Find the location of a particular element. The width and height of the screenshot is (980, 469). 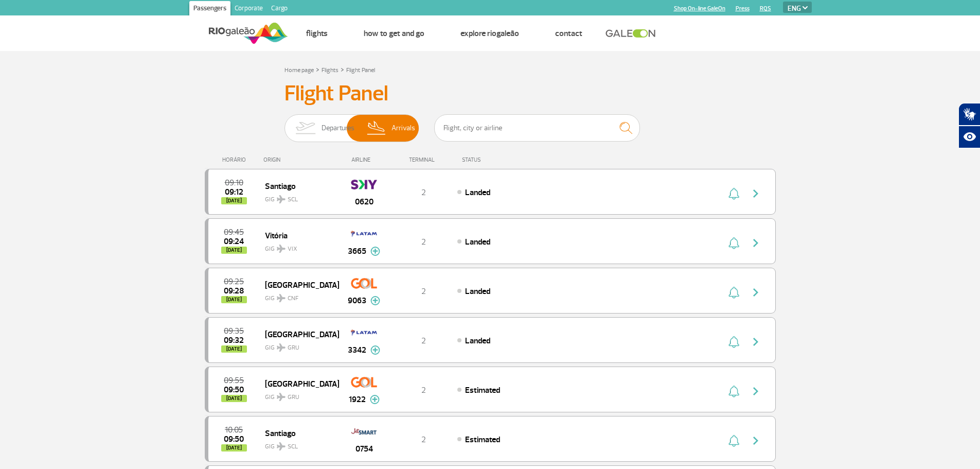

span: 2025-09-27 09:28:00 is located at coordinates (234, 291).